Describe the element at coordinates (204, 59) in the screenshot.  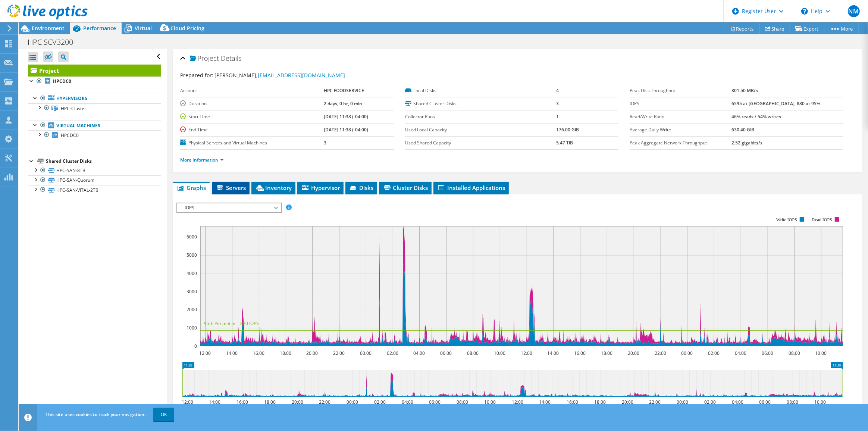
I see `span: Project` at that location.